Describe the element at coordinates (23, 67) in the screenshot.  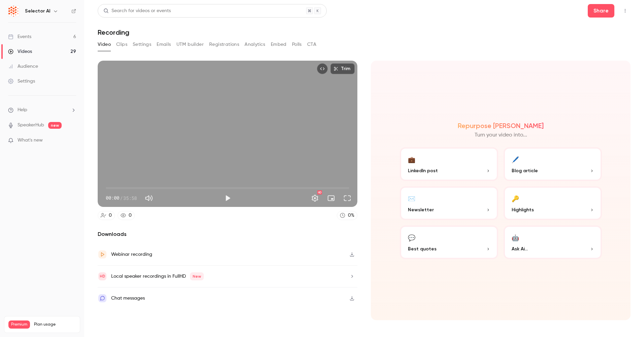
I see `div: Audience` at that location.